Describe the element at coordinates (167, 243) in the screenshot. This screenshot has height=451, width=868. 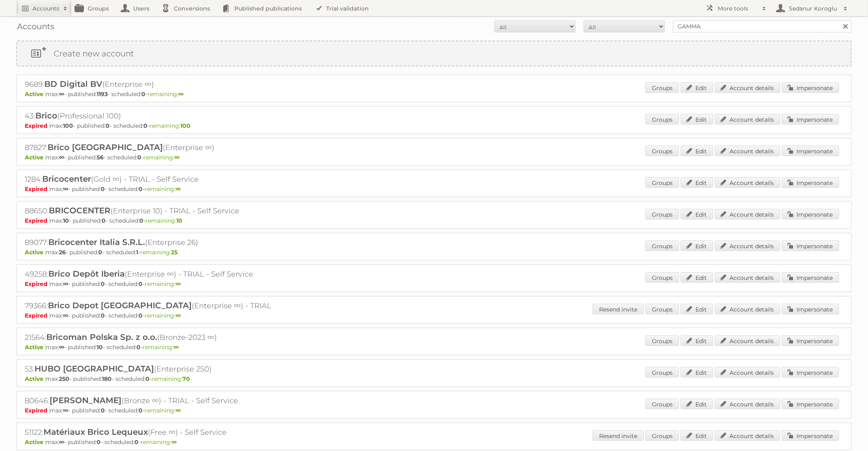
I see `h2: 89077: (Enterprise 26)` at that location.